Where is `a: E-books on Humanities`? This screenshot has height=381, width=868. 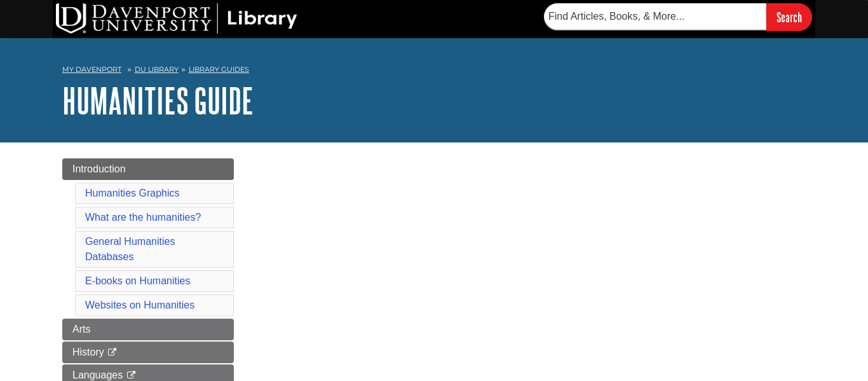
a: E-books on Humanities is located at coordinates (137, 280).